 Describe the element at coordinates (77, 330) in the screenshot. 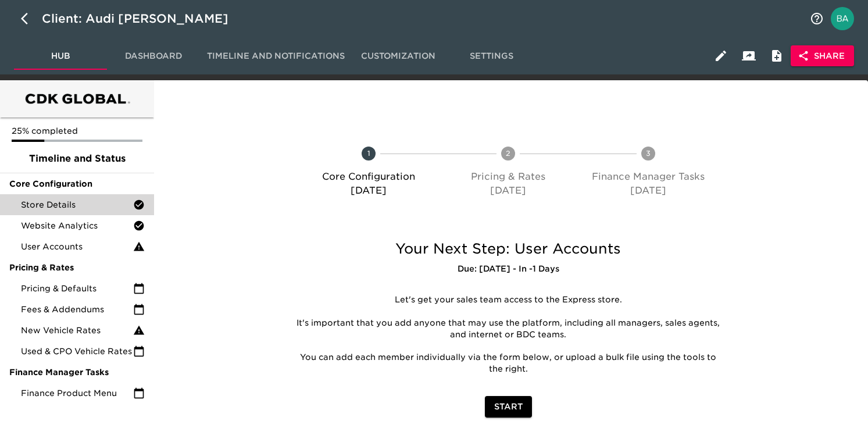

I see `span: New Vehicle Rates` at that location.